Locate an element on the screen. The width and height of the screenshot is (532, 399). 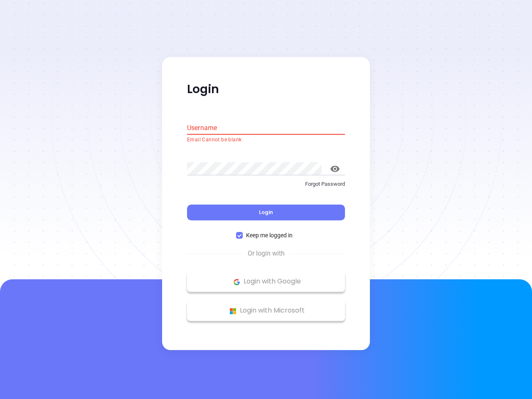
a: Forgot Password is located at coordinates (266, 187).